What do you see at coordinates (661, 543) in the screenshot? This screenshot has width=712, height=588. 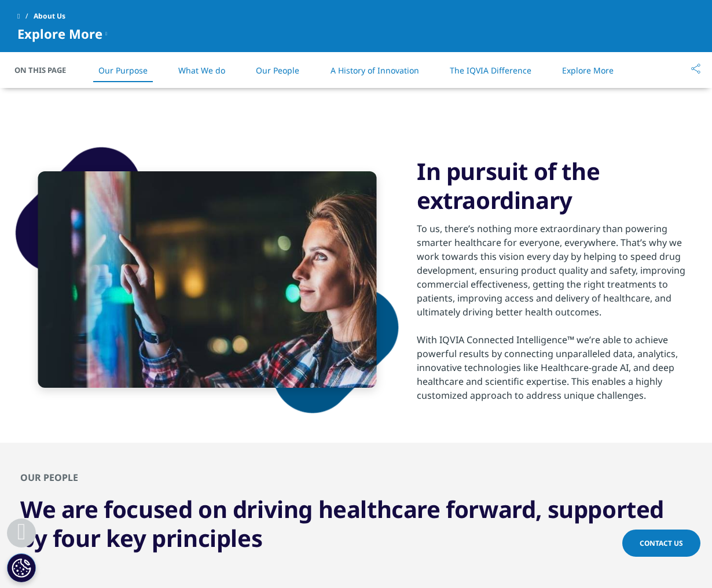 I see `span: Contact Us` at bounding box center [661, 543].